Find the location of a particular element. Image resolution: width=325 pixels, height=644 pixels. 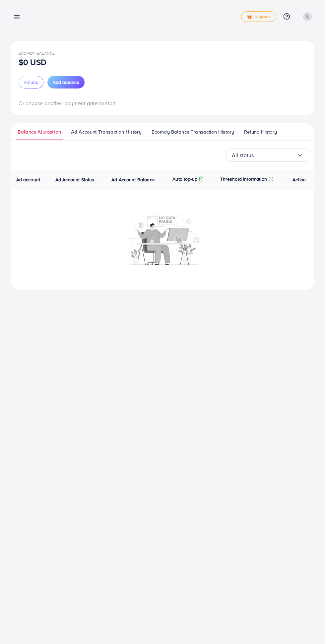

span: Ad account is located at coordinates (28, 180).